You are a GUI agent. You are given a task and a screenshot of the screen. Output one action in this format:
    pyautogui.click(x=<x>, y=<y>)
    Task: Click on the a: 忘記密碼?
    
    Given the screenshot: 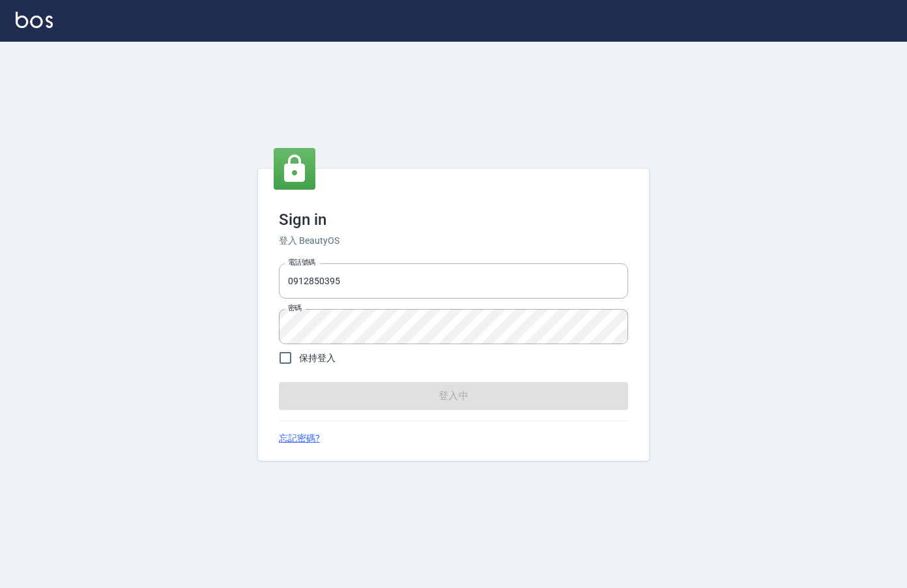 What is the action you would take?
    pyautogui.click(x=299, y=438)
    